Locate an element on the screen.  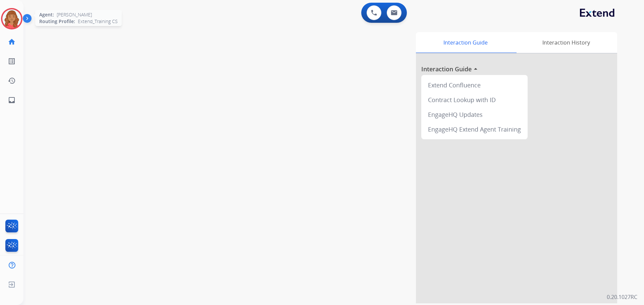
mat-icon: history is located at coordinates (12, 81).